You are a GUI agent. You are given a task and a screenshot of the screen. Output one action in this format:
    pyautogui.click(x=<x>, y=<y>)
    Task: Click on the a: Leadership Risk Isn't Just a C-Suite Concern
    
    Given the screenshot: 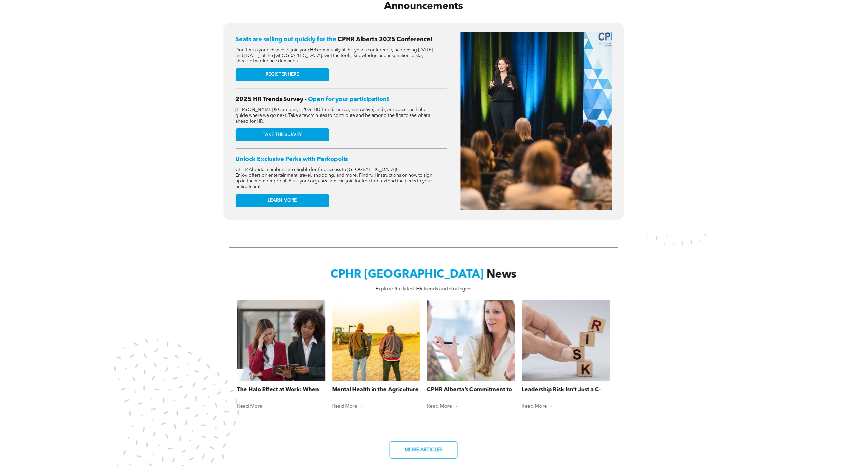 What is the action you would take?
    pyautogui.click(x=566, y=390)
    